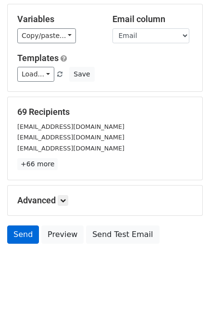  What do you see at coordinates (105, 112) in the screenshot?
I see `h5: 69 Recipients` at bounding box center [105, 112].